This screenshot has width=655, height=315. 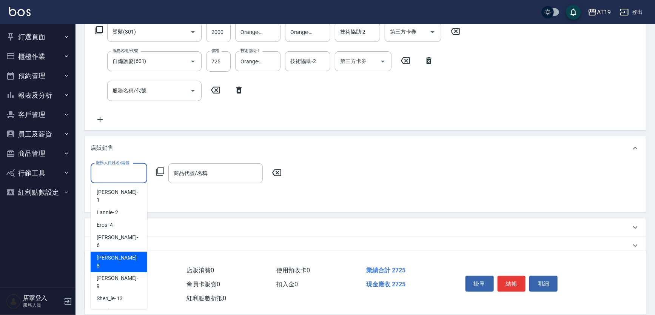 What do you see at coordinates (106, 311) in the screenshot?
I see `span: Nomi -50` at bounding box center [106, 311].